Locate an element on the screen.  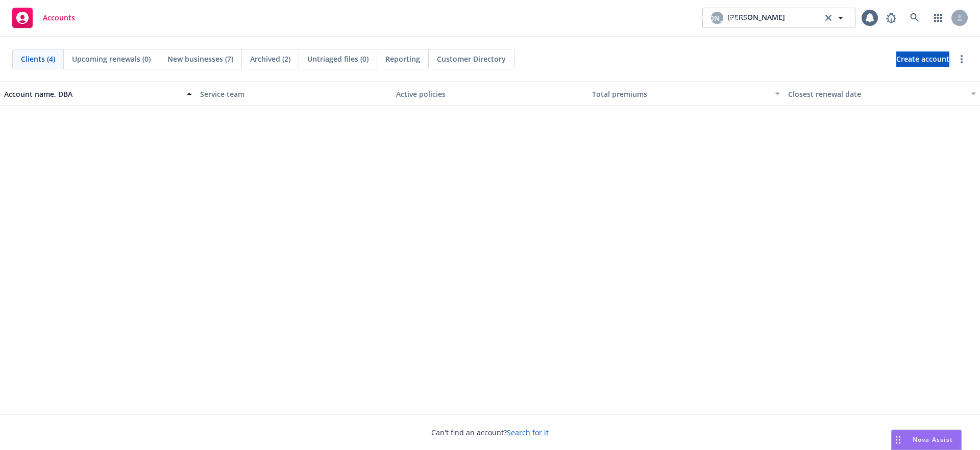
a: Create account is located at coordinates (923, 60).